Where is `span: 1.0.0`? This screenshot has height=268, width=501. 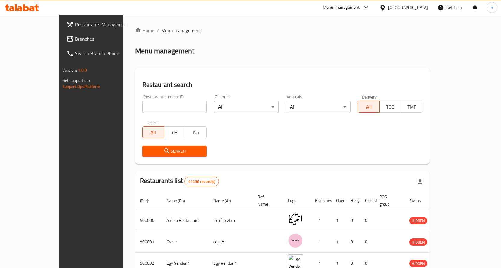
span: 1.0.0 is located at coordinates (82, 70).